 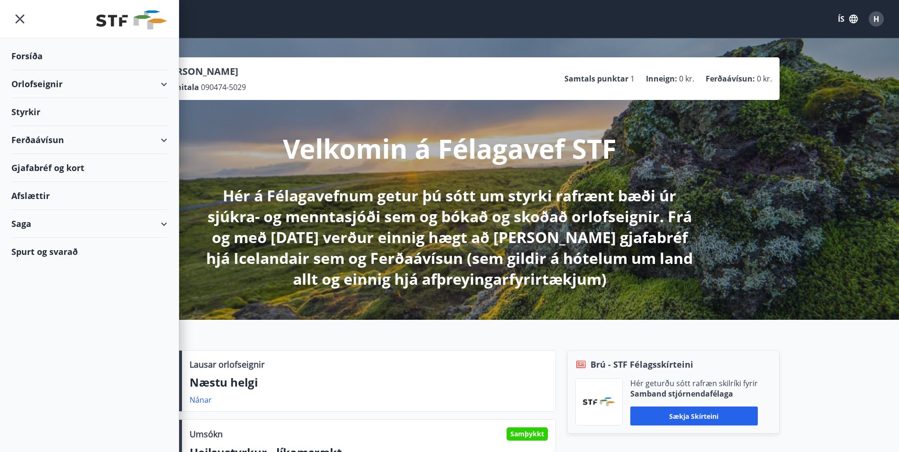 I want to click on p: Næstu helgi, so click(x=369, y=382).